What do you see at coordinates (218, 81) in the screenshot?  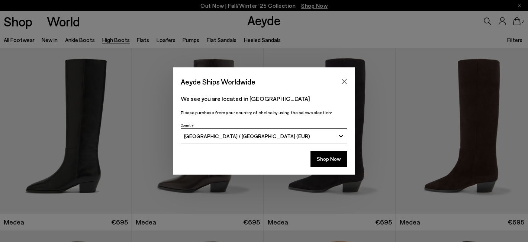 I see `span: Aeyde Ships Worldwide` at bounding box center [218, 81].